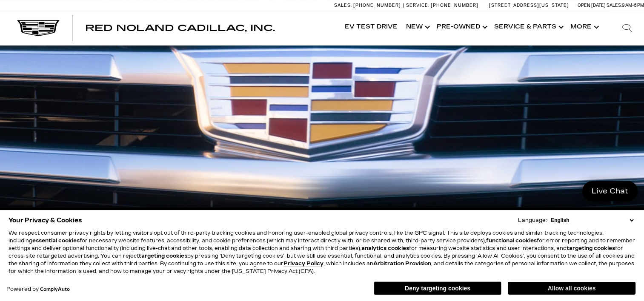 The height and width of the screenshot is (301, 644). What do you see at coordinates (610, 191) in the screenshot?
I see `a: Live Chat` at bounding box center [610, 191].